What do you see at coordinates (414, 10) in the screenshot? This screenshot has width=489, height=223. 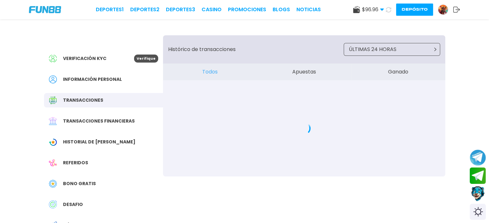 I see `button: Depósito` at bounding box center [414, 10].